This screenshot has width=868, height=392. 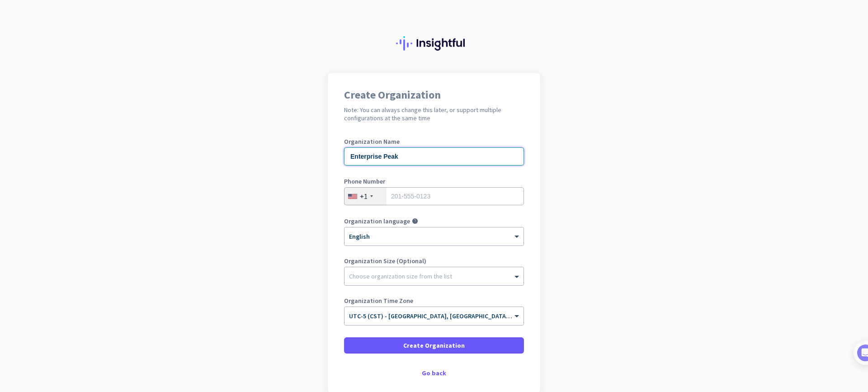 I want to click on h1: Create Organization, so click(x=434, y=95).